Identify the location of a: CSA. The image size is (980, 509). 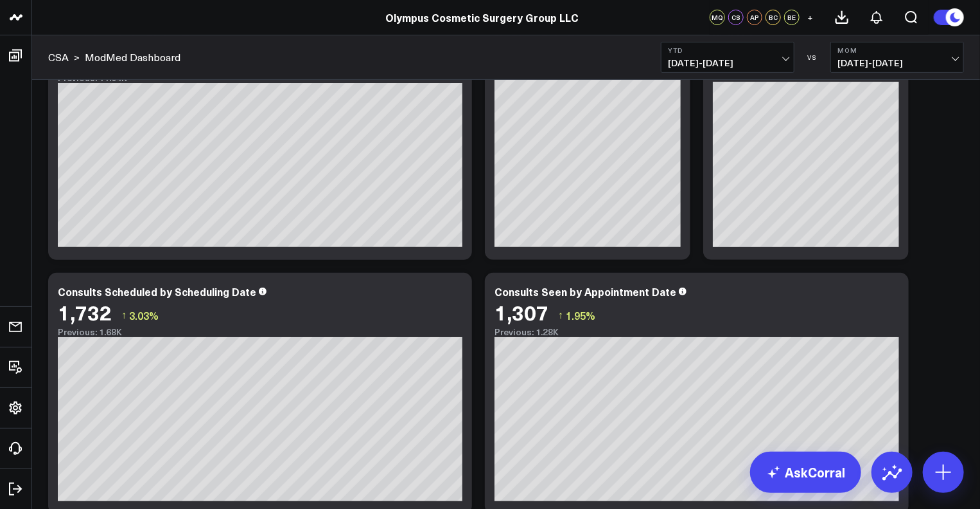
(58, 57).